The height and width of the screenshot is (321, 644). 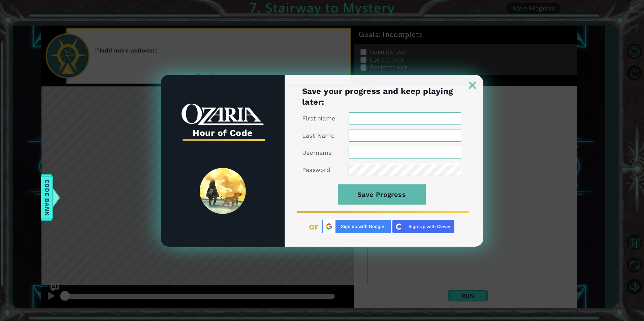 I want to click on img: ExitButton_Dusk.png, so click(x=472, y=85).